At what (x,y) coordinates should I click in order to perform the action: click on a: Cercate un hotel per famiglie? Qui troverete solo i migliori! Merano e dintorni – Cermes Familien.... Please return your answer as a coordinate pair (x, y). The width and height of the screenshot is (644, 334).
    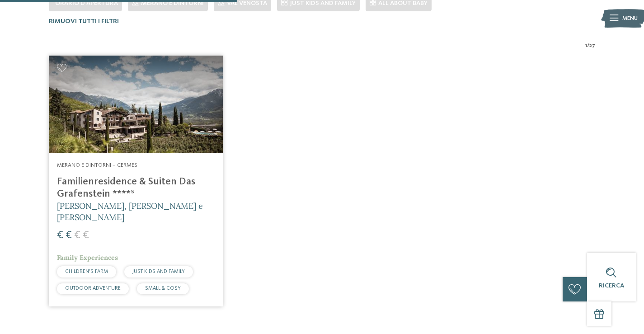
    Looking at the image, I should click on (136, 181).